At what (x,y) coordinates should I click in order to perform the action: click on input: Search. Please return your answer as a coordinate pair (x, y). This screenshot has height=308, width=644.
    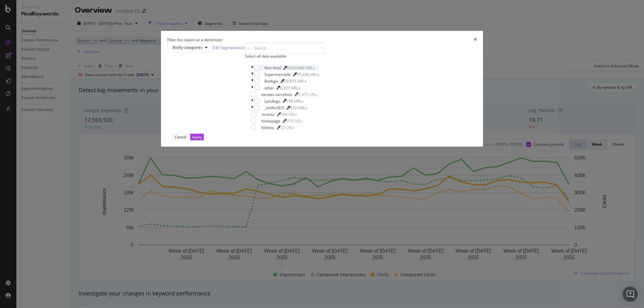
    Looking at the image, I should click on (285, 48).